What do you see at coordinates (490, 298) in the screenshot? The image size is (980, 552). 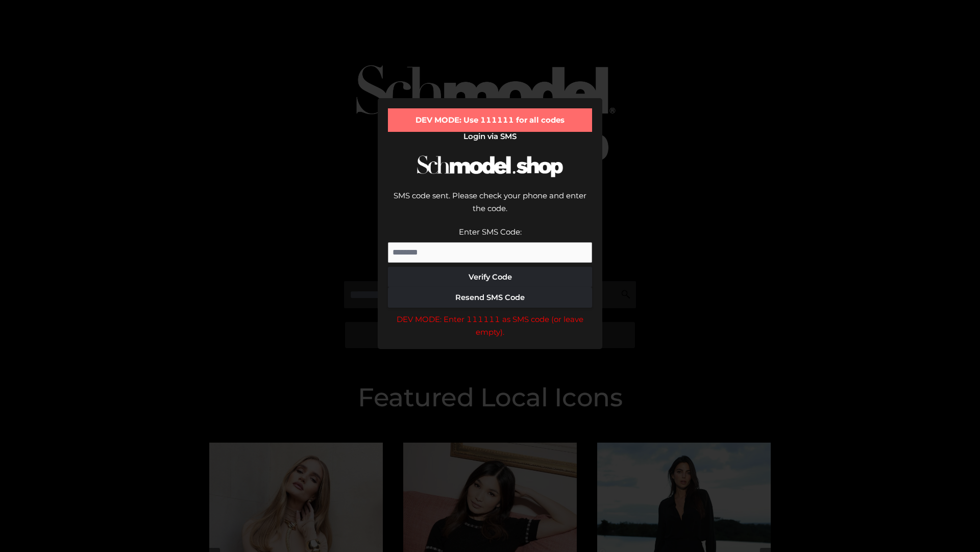 I see `button: Resend SMS Code` at bounding box center [490, 298].